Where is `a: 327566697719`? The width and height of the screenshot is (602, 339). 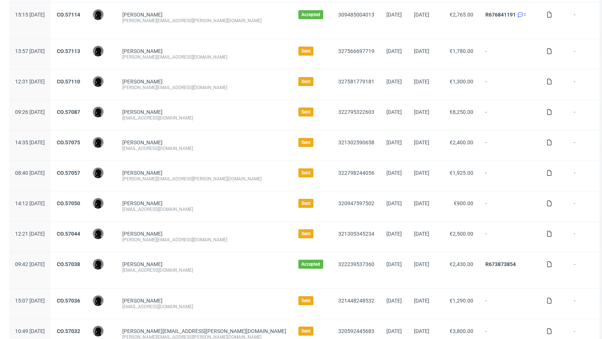
a: 327566697719 is located at coordinates (356, 51).